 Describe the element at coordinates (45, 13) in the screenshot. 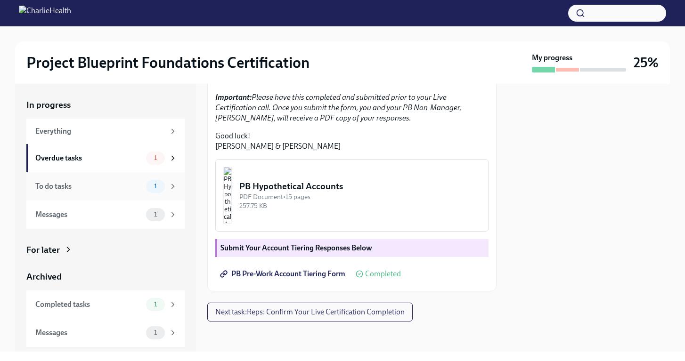

I see `img: CharlieHealth` at that location.